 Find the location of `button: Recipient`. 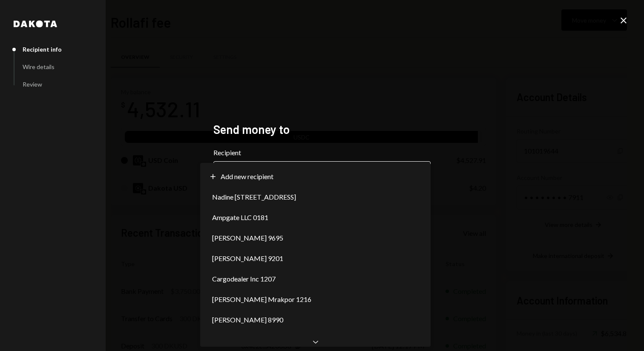

button: Recipient is located at coordinates (322, 173).